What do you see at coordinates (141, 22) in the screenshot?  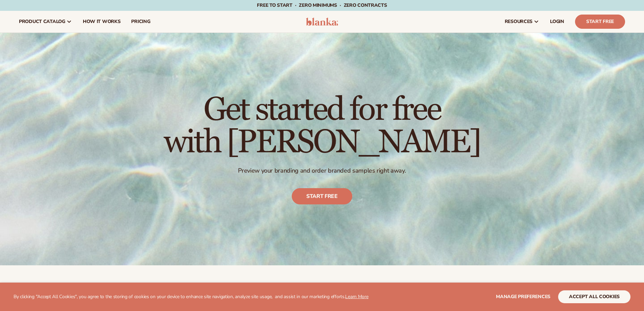 I see `span: pricing` at bounding box center [141, 22].